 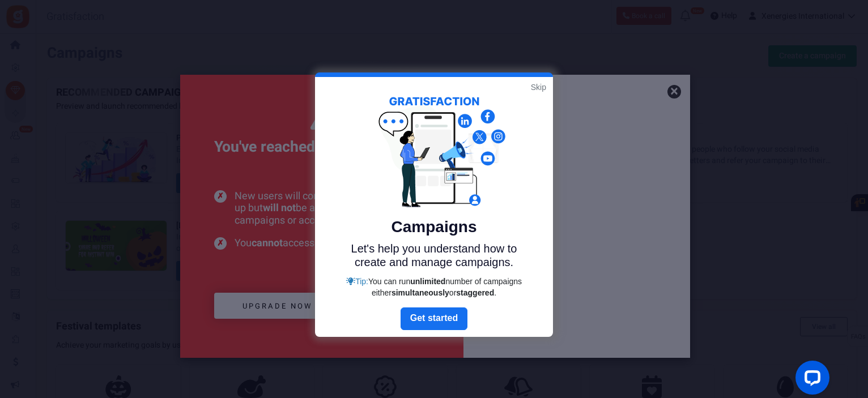 I want to click on span: You can run number of campaigns either or ., so click(x=445, y=287).